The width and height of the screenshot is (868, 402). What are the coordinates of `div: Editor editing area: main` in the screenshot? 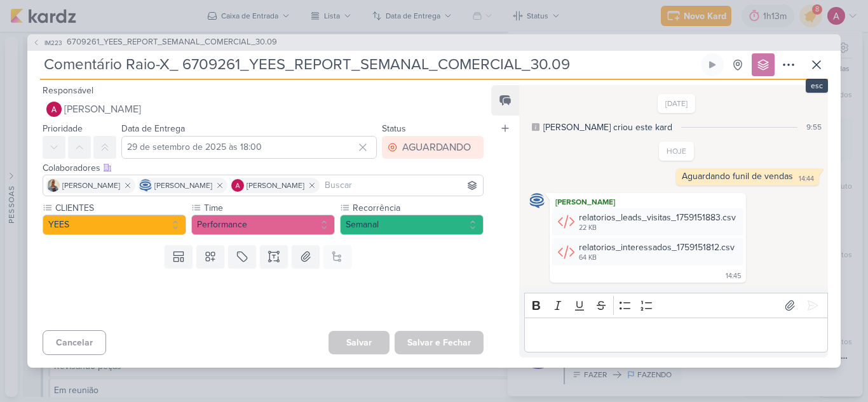 It's located at (676, 334).